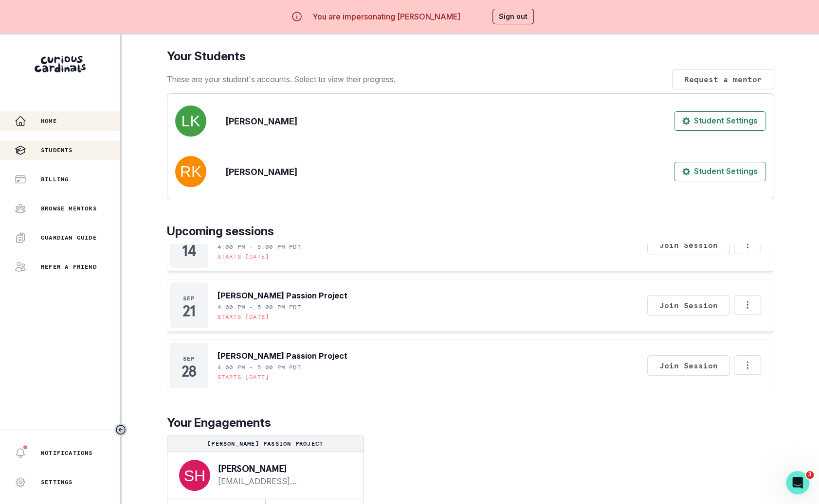  Describe the element at coordinates (57, 482) in the screenshot. I see `p: Settings` at that location.